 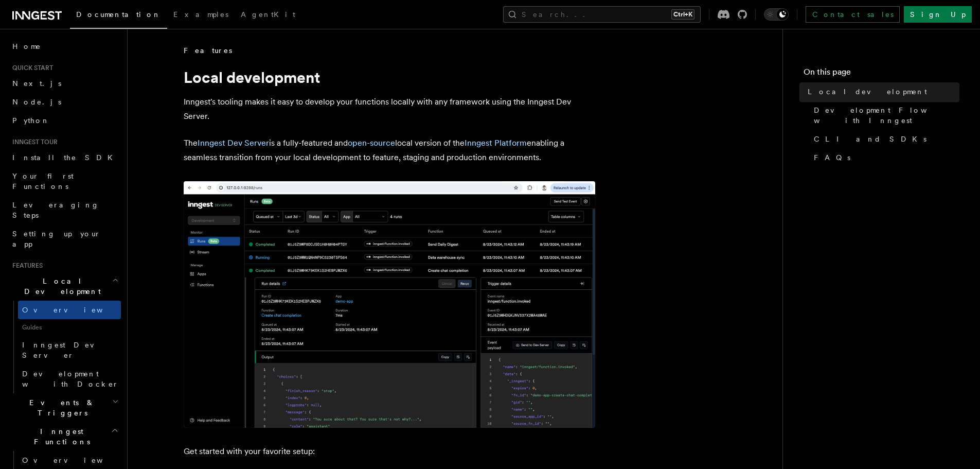 What do you see at coordinates (268, 15) in the screenshot?
I see `span: AgentKit` at bounding box center [268, 15].